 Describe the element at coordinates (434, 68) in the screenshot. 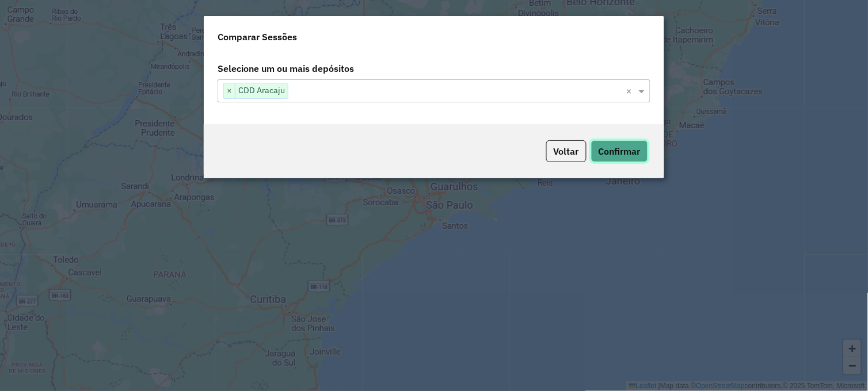

I see `label: Selecione um ou mais depósitos` at that location.